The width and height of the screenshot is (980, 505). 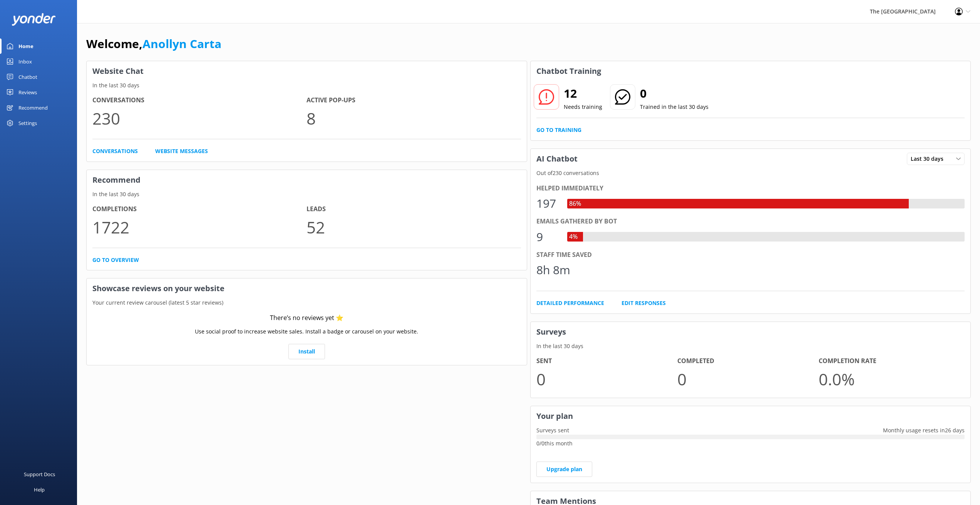 What do you see at coordinates (750, 222) in the screenshot?
I see `div: Emails gathered by bot` at bounding box center [750, 222].